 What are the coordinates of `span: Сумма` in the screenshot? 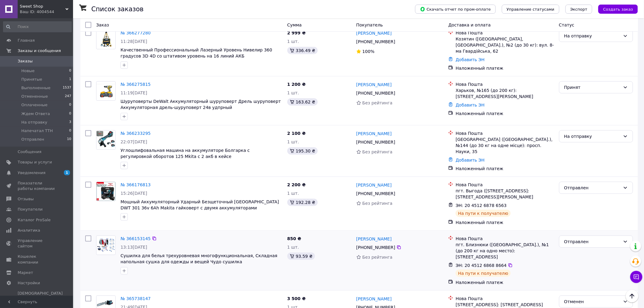 It's located at (295, 25).